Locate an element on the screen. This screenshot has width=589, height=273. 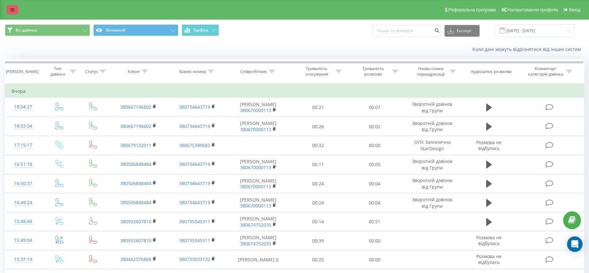
font: Основний is located at coordinates (115, 30).